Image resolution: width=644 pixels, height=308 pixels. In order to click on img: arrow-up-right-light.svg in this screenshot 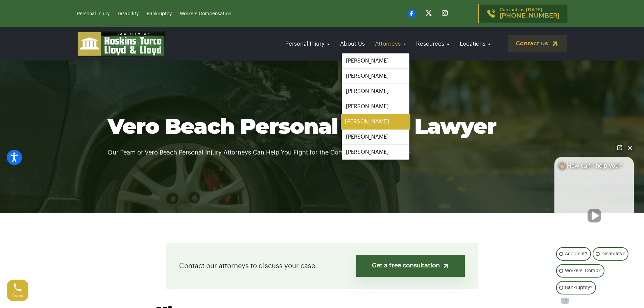, I will do `click(446, 266)`.